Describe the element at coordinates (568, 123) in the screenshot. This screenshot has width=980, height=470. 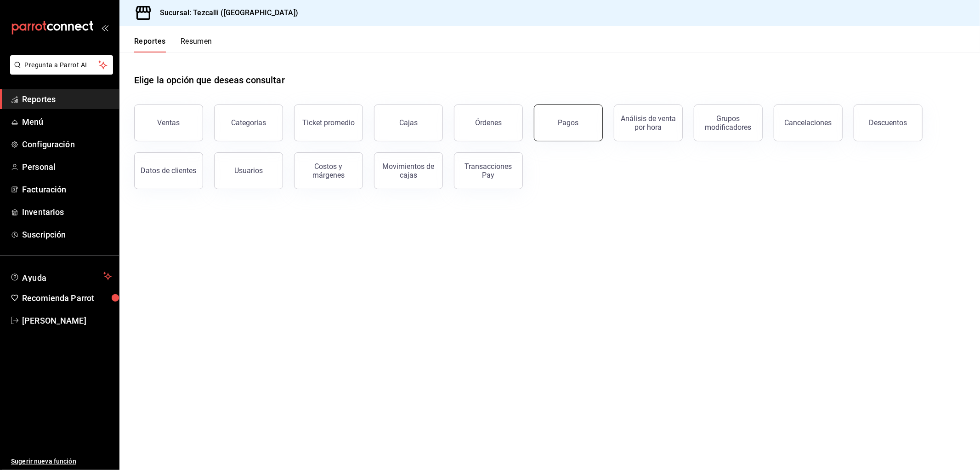
I see `div: Pagos` at that location.